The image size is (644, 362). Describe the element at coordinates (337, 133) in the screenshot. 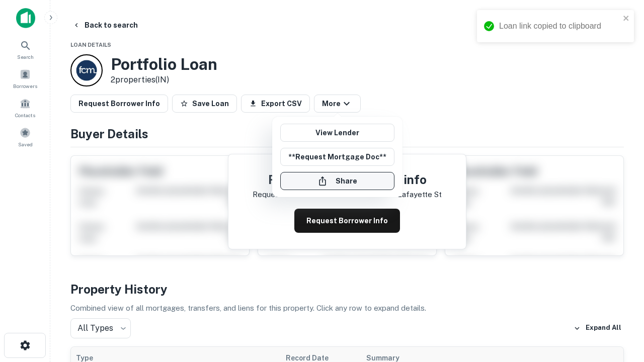

I see `a: View Lender` at that location.